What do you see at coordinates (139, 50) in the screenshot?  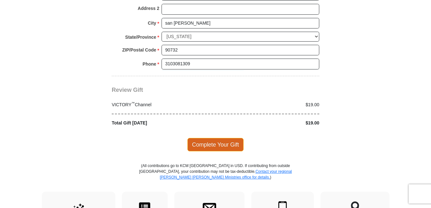 I see `strong: ZIP/Postal Code` at bounding box center [139, 50].